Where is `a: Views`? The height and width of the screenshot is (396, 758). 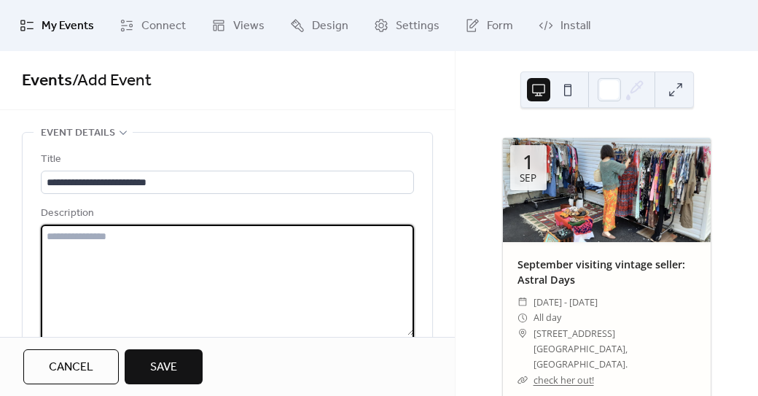 a: Views is located at coordinates (238, 26).